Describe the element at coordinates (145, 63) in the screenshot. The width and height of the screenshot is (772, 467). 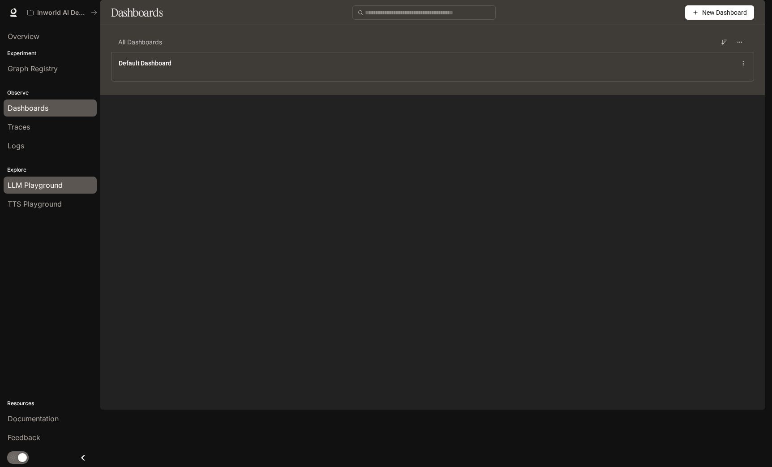
I see `a: Default Dashboard` at that location.